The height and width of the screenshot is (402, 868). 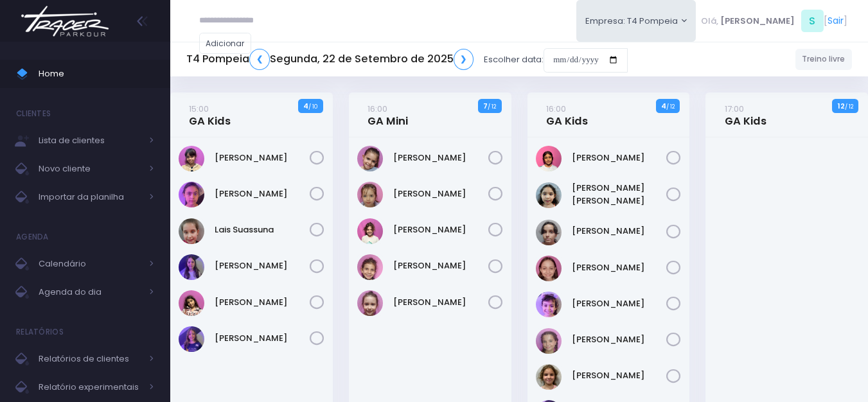 I want to click on span: Novo cliente, so click(x=90, y=169).